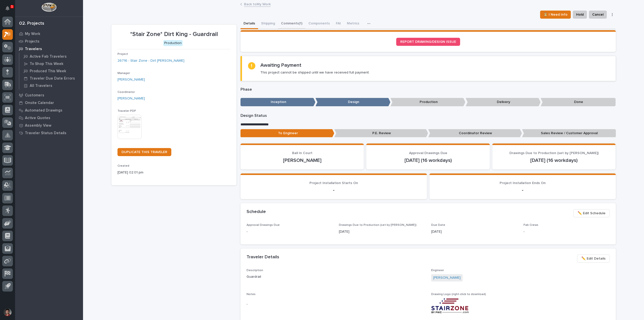 The width and height of the screenshot is (644, 320). What do you see at coordinates (45, 133) in the screenshot?
I see `p: Traveler Status Details` at bounding box center [45, 133].